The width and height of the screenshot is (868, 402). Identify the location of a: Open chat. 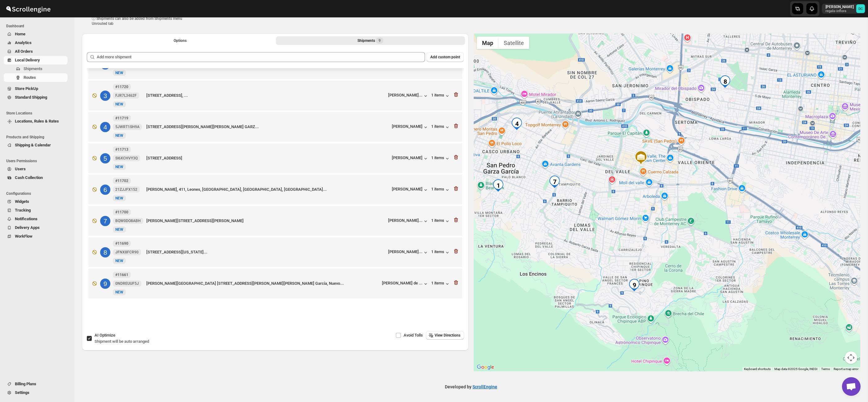
(851, 386).